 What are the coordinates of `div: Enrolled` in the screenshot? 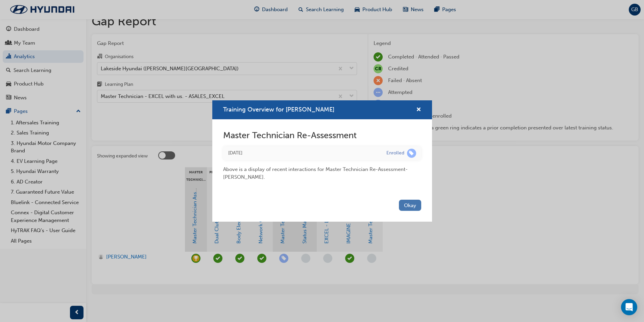 It's located at (395, 153).